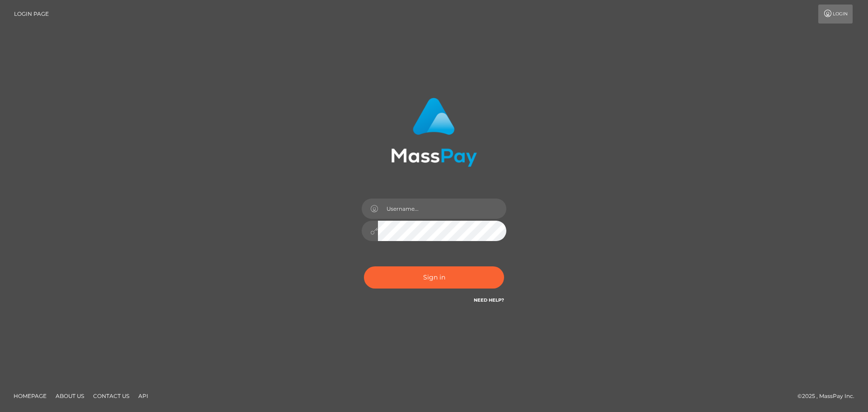 Image resolution: width=868 pixels, height=412 pixels. I want to click on a: API, so click(143, 395).